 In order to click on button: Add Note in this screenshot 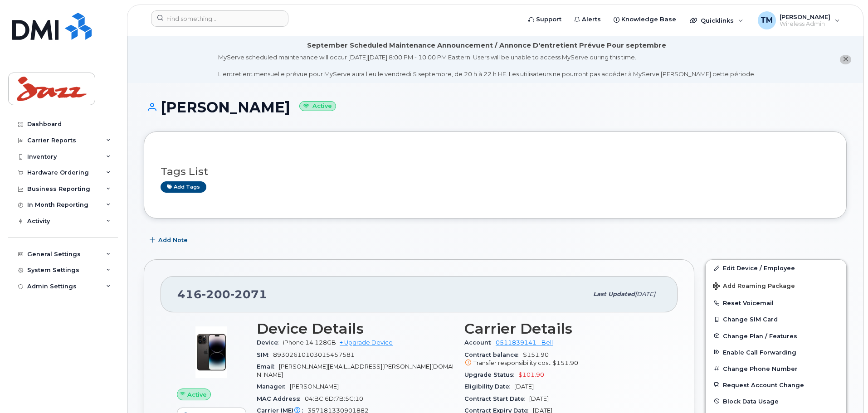, I will do `click(170, 240)`.